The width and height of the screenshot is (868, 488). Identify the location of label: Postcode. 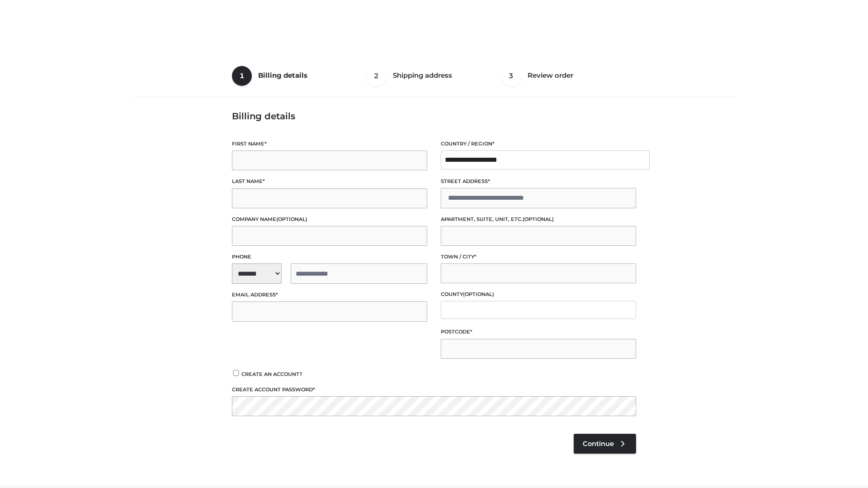
(538, 332).